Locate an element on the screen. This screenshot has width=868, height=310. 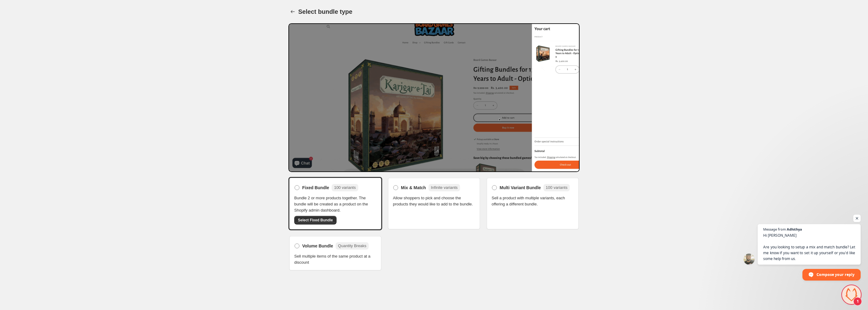
button: Select Fixed Bundle is located at coordinates (316, 220).